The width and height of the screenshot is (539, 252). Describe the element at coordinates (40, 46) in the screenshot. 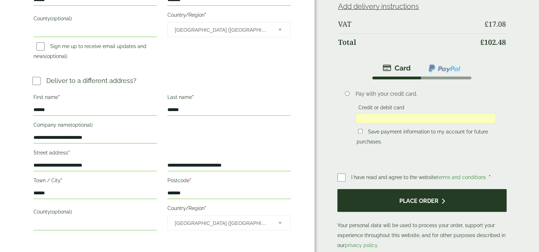

I see `input: Sign me up to receive email updates and news(optional)` at that location.